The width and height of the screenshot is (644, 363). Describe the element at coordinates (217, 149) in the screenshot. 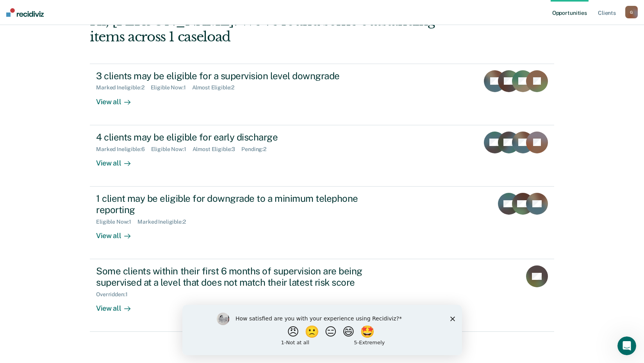

I see `div: Almost Eligible : 3` at that location.